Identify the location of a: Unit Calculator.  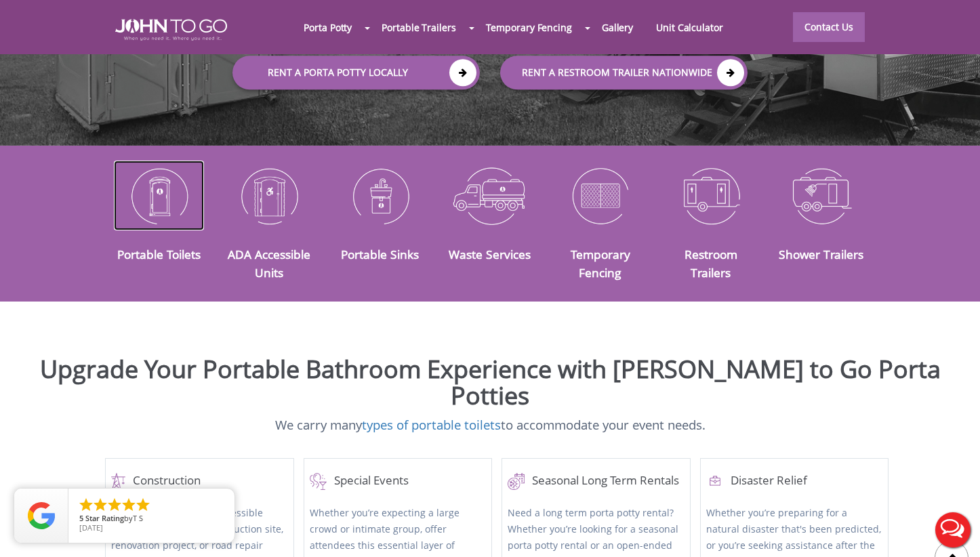
(689, 27).